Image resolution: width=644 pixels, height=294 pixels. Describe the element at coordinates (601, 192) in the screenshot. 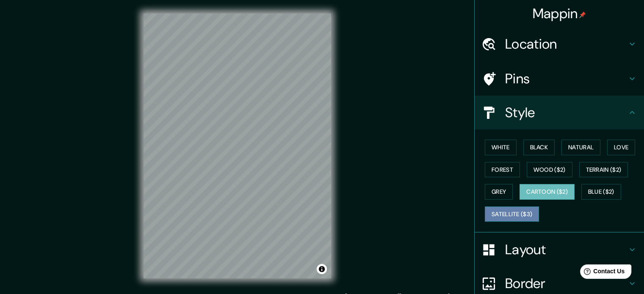

I see `button: Blue ($2)` at that location.